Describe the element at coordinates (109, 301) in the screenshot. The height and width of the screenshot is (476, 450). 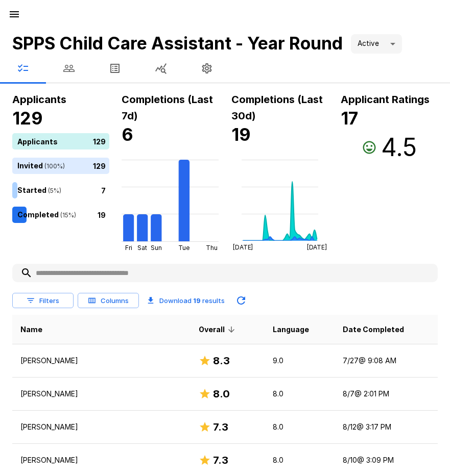
I see `button: Columns` at that location.